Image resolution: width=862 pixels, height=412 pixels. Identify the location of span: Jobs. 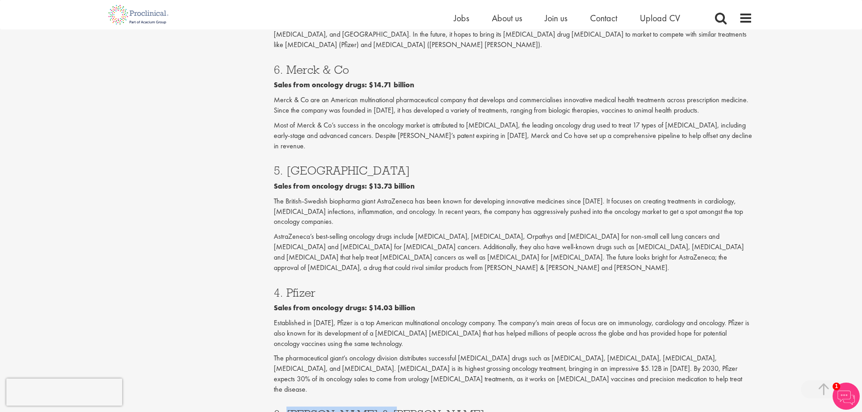
(462, 18).